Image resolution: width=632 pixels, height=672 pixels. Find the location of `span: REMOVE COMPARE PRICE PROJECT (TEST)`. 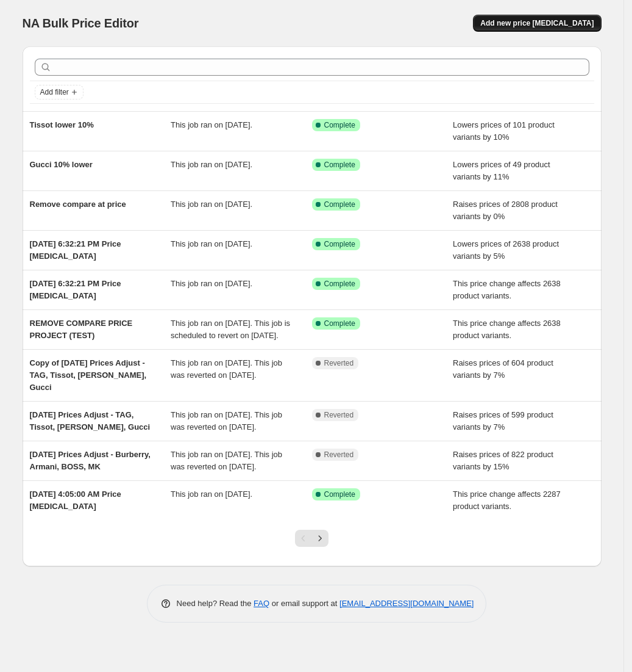

span: REMOVE COMPARE PRICE PROJECT (TEST) is located at coordinates (81, 329).